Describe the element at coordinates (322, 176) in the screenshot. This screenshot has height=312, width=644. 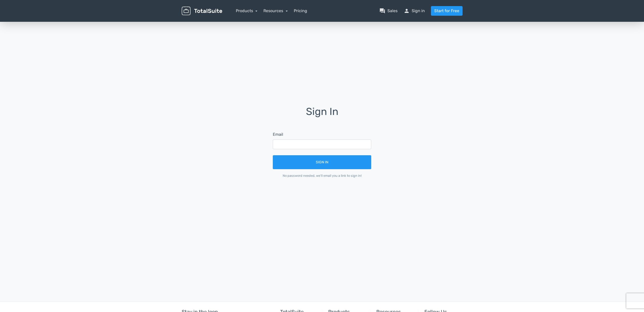
I see `div: No password needed, we'll email you a link to sign in!` at that location.